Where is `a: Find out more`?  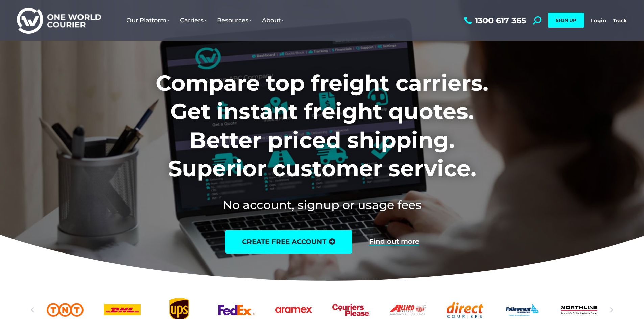 a: Find out more is located at coordinates (394, 242).